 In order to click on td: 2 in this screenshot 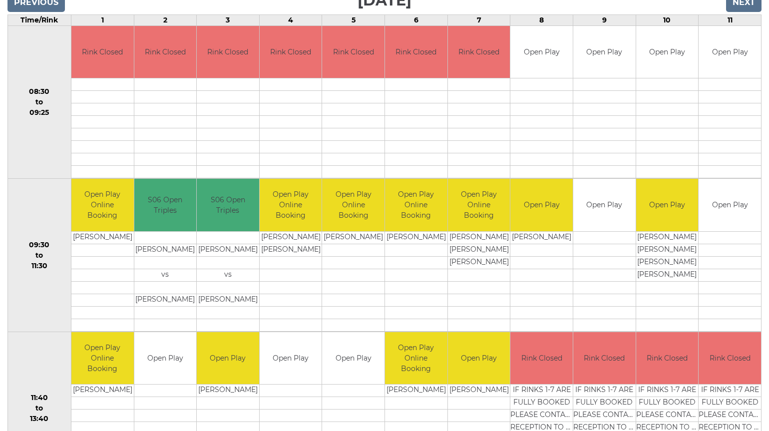, I will do `click(165, 20)`.